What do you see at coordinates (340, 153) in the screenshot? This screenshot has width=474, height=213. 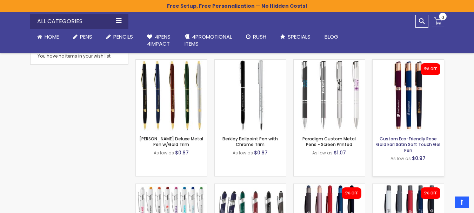 I see `span: $1.07` at bounding box center [340, 153].